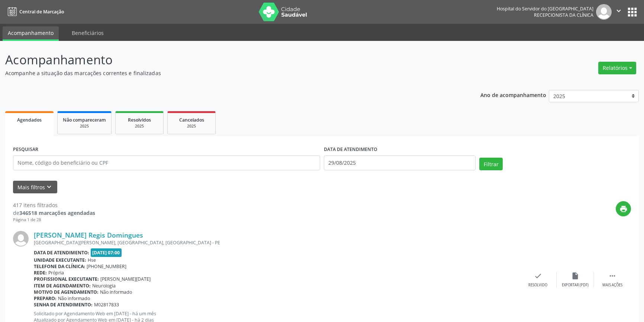 This screenshot has height=322, width=644. Describe the element at coordinates (513, 94) in the screenshot. I see `p: Ano de acompanhamento` at that location.